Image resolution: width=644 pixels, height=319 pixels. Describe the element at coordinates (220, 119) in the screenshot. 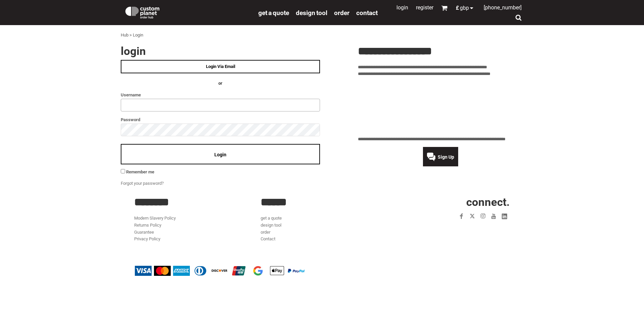

I see `label: Password` at that location.